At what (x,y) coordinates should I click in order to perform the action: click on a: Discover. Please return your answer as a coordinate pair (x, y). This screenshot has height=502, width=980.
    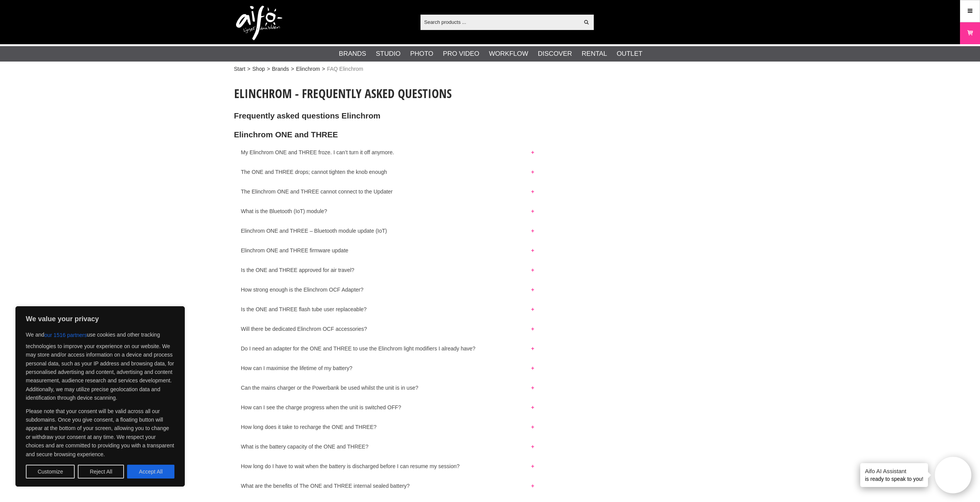
    Looking at the image, I should click on (555, 54).